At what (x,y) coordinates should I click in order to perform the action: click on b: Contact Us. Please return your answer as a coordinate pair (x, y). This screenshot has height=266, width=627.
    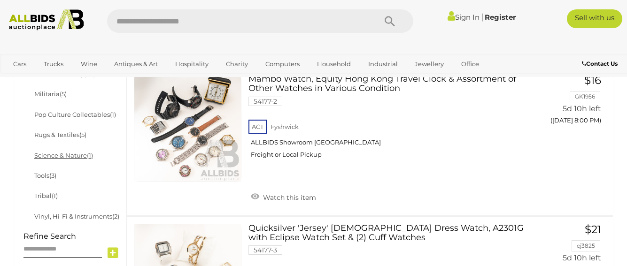
    Looking at the image, I should click on (600, 63).